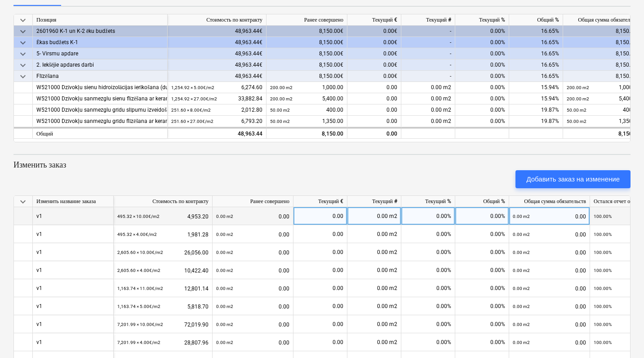 The image size is (644, 358). I want to click on div: 72,019.90, so click(163, 324).